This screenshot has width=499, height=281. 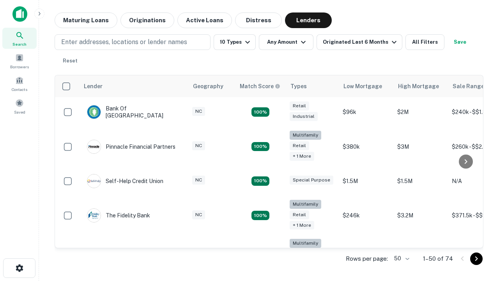 I want to click on div: Matching Properties: 16, hasApolloMatch: undefined, so click(x=260, y=112).